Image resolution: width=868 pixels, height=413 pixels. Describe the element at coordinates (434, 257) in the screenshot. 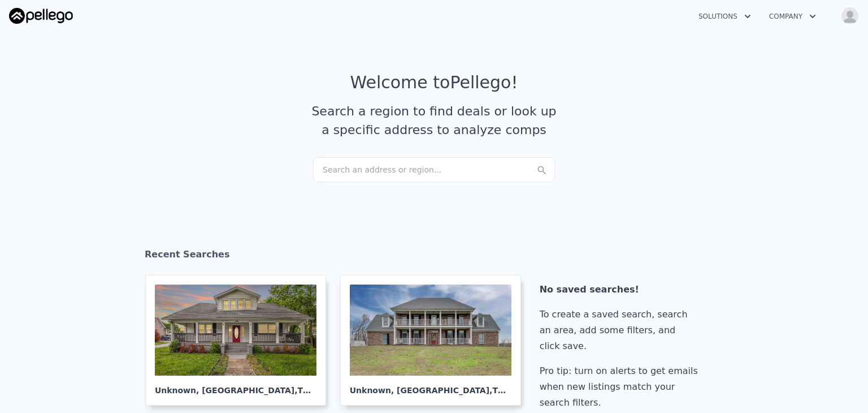

I see `div: Recent Searches` at that location.